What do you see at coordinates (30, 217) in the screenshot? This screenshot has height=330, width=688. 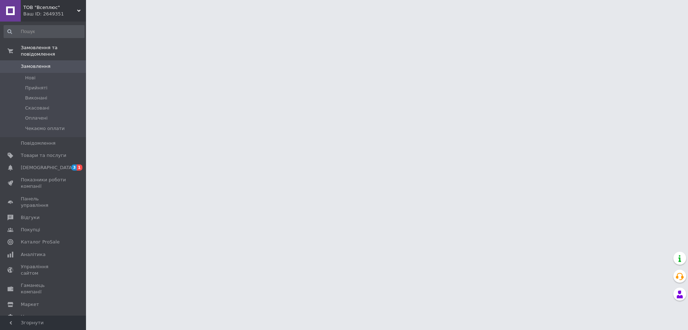 I see `span: Відгуки` at bounding box center [30, 217].